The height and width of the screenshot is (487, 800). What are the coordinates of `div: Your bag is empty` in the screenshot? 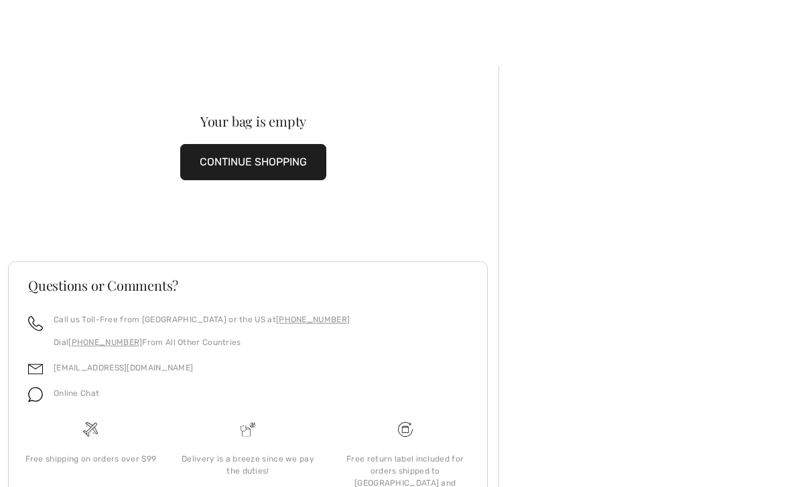 It's located at (253, 121).